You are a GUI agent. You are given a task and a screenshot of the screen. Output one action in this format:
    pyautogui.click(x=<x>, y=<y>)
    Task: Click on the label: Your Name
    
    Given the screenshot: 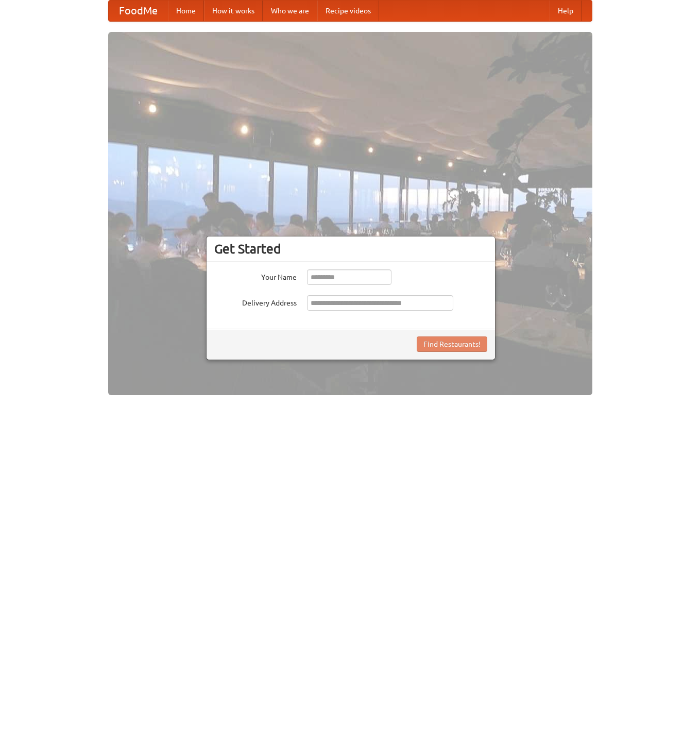 What is the action you would take?
    pyautogui.click(x=255, y=275)
    